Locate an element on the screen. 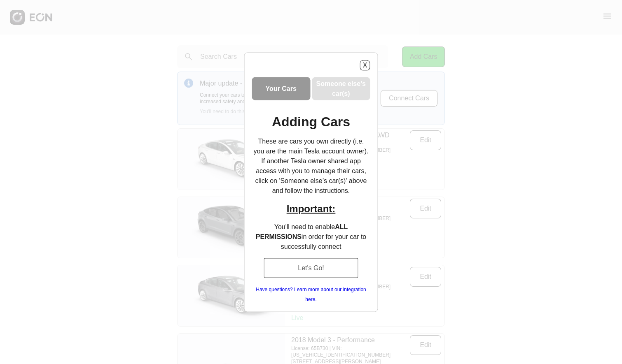 This screenshot has width=622, height=364. b: ALL PERMISSIONS is located at coordinates (302, 231).